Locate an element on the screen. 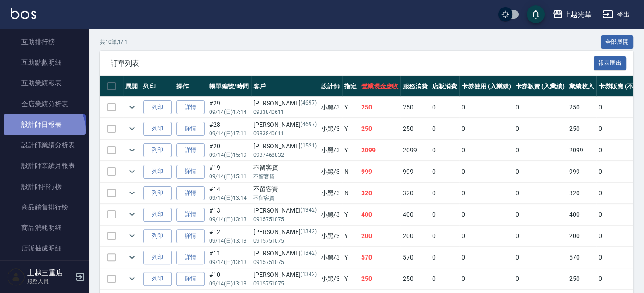  th: 操作 is located at coordinates (190, 86).